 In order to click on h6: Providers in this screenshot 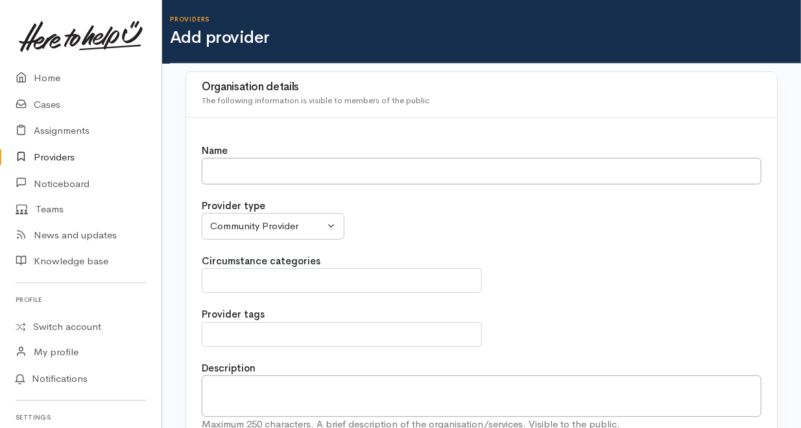, I will do `click(485, 19)`.